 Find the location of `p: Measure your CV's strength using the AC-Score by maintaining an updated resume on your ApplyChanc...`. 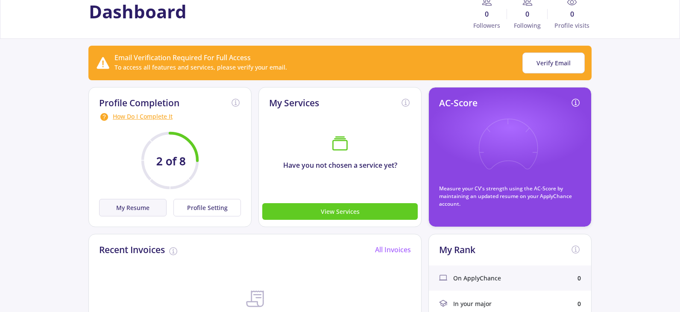

p: Measure your CV's strength using the AC-Score by maintaining an updated resume on your ApplyChanc... is located at coordinates (510, 197).